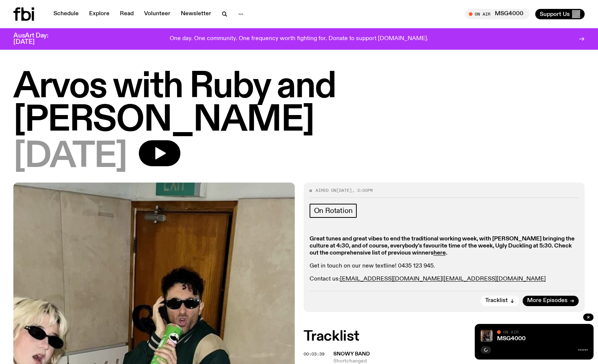 The width and height of the screenshot is (598, 364). I want to click on span: 00:03:39, so click(314, 354).